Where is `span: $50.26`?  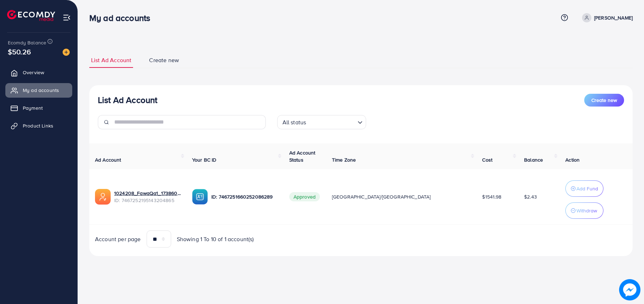
span: $50.26 is located at coordinates (20, 51).